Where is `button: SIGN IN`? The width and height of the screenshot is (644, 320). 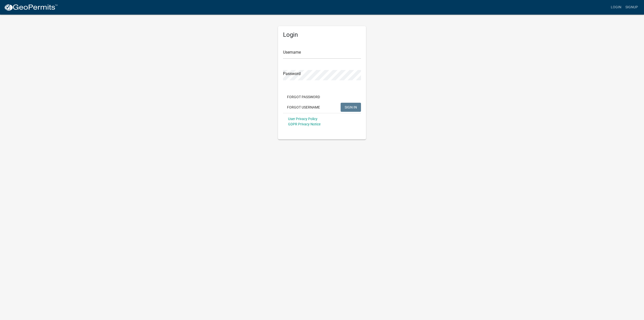
button: SIGN IN is located at coordinates (351, 107).